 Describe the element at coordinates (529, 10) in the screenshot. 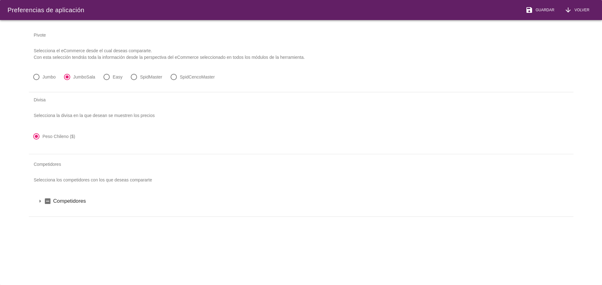

I see `i: save` at that location.